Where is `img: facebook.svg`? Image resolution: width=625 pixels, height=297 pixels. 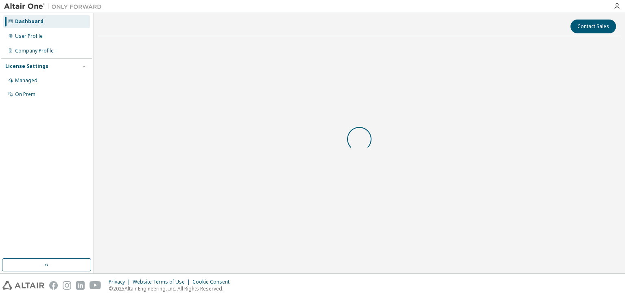
img: facebook.svg is located at coordinates (53, 285).